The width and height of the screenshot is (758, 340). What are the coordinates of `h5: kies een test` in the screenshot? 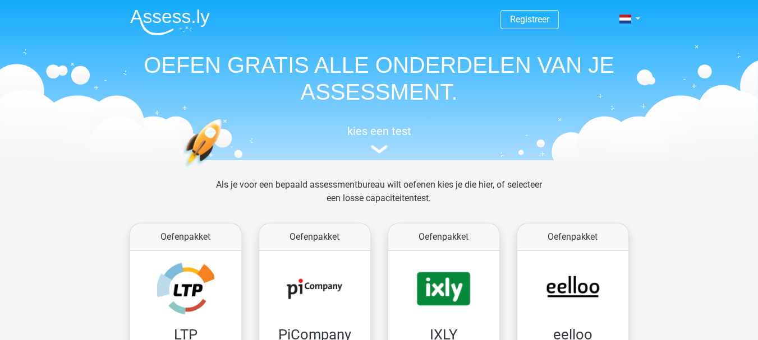 It's located at (379, 131).